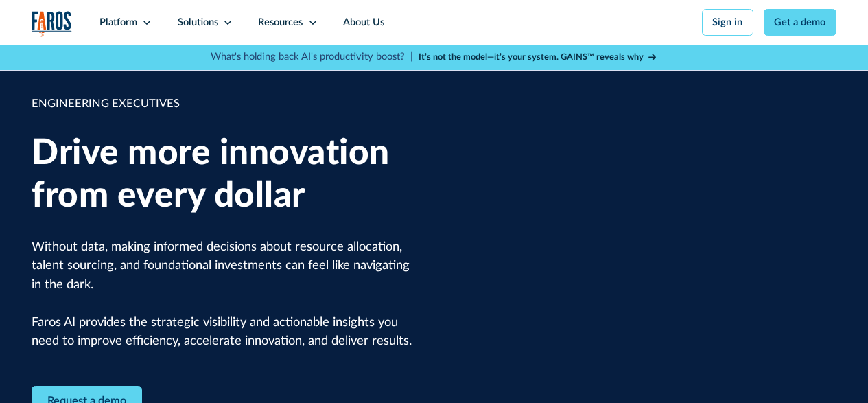 The height and width of the screenshot is (403, 868). Describe the element at coordinates (52, 24) in the screenshot. I see `img: Logo of the analytics and reporting company Faros.` at that location.